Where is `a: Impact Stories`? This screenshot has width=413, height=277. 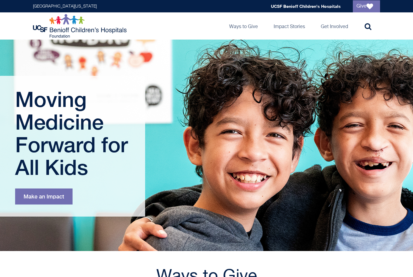
a: Impact Stories is located at coordinates (289, 26).